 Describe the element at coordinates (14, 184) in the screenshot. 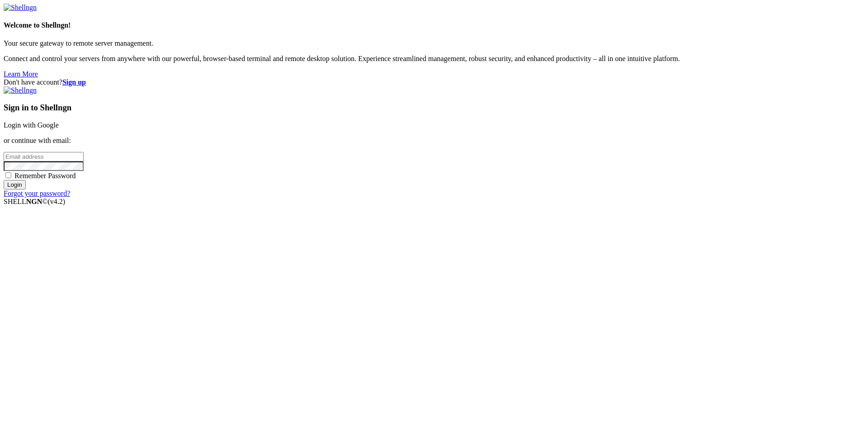

I see `input: Login` at that location.